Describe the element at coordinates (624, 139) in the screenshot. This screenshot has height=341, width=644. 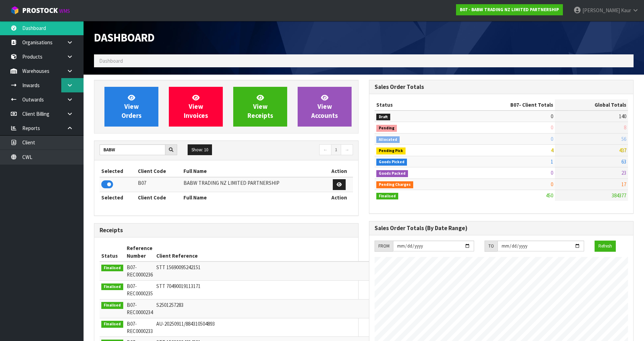
I see `span: 56` at that location.